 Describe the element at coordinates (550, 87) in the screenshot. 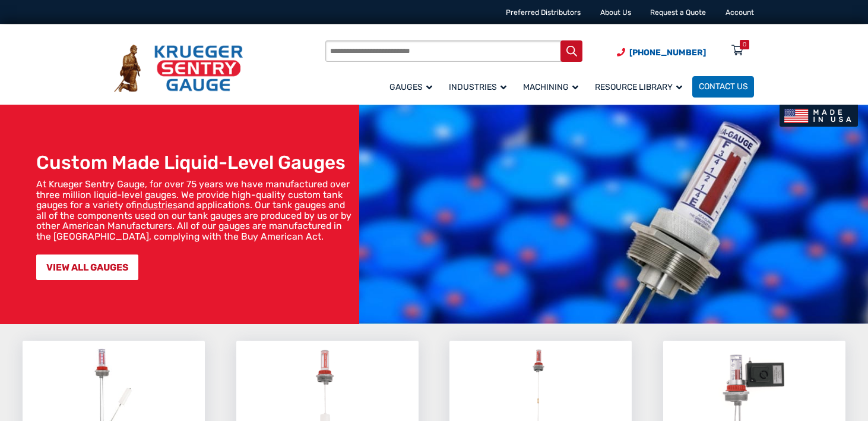

I see `span: Machining` at that location.